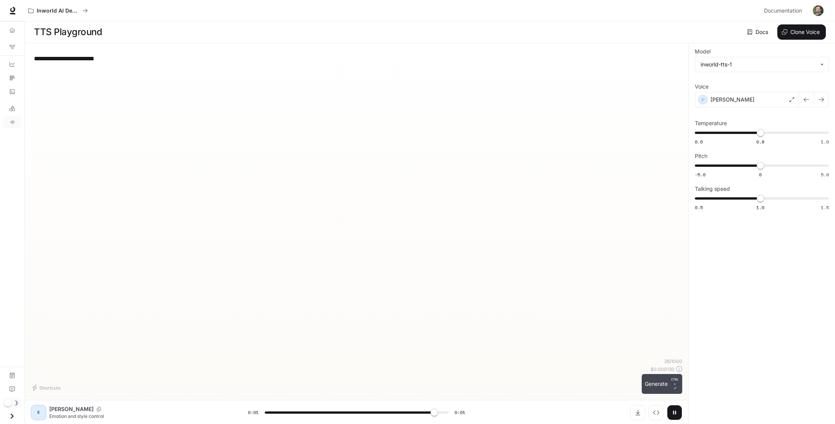  What do you see at coordinates (58, 11) in the screenshot?
I see `button: All workspaces` at bounding box center [58, 11].